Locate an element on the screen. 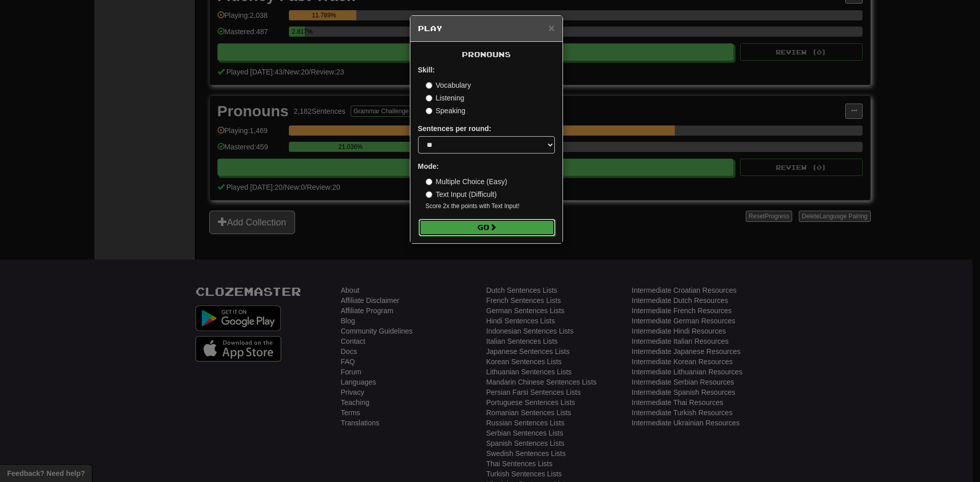 This screenshot has height=482, width=980. input: Speaking is located at coordinates (429, 110).